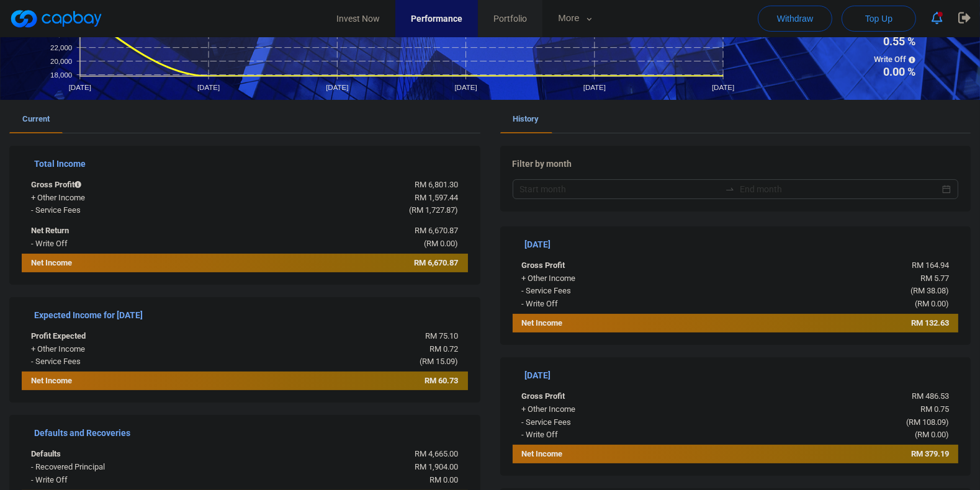 The image size is (980, 490). Describe the element at coordinates (730, 189) in the screenshot. I see `span: to` at that location.